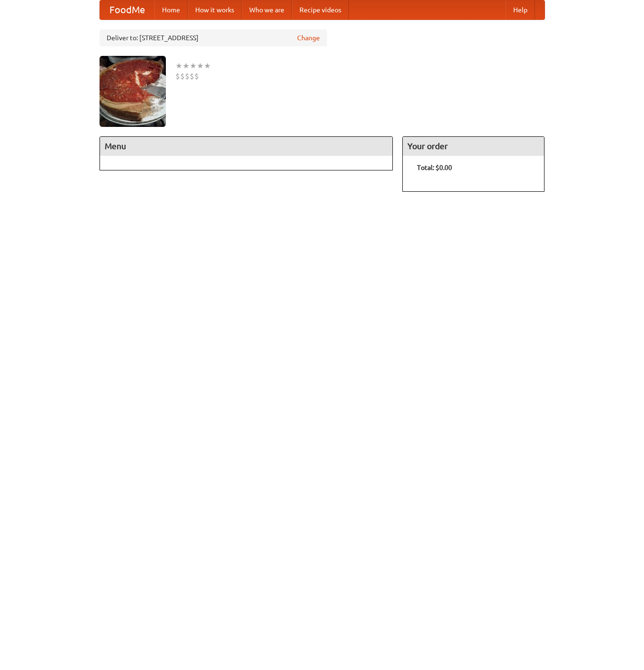 The image size is (644, 670). I want to click on b: Total: $0.00, so click(435, 168).